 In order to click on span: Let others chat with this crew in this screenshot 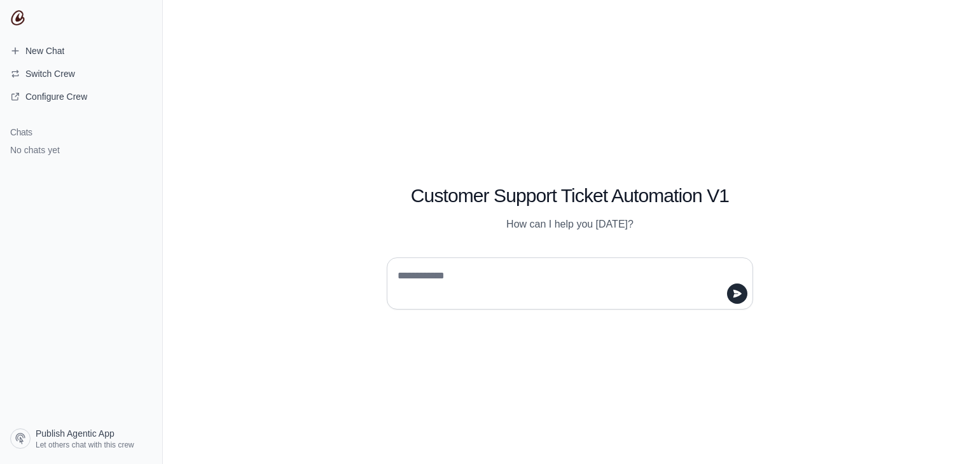, I will do `click(85, 445)`.